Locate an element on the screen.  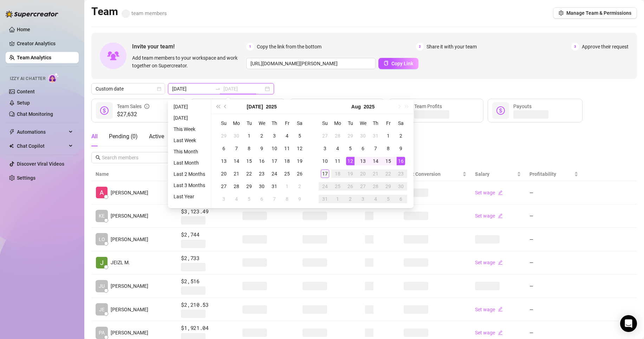
td: 2025-08-12 is located at coordinates (350, 161).